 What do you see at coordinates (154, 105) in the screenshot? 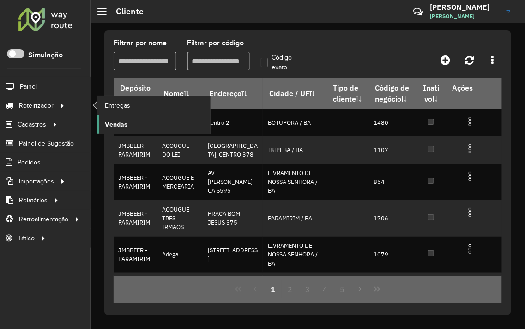
I see `a: Entregas` at bounding box center [154, 105].